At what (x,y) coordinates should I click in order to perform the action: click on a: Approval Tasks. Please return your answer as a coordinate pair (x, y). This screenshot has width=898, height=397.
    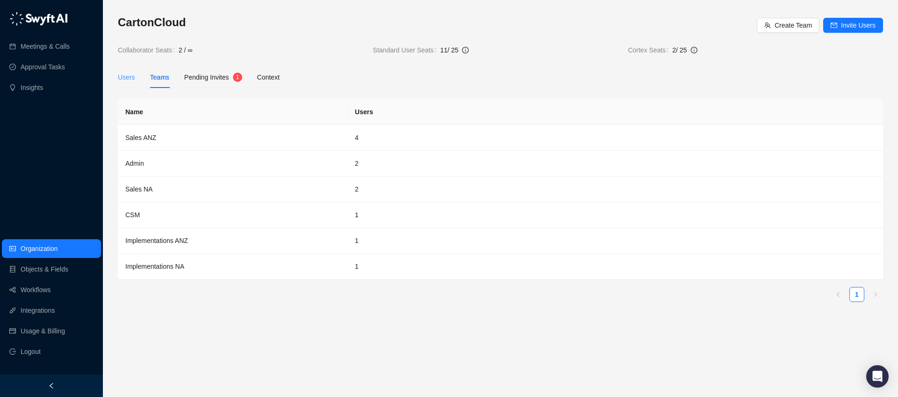
    Looking at the image, I should click on (43, 67).